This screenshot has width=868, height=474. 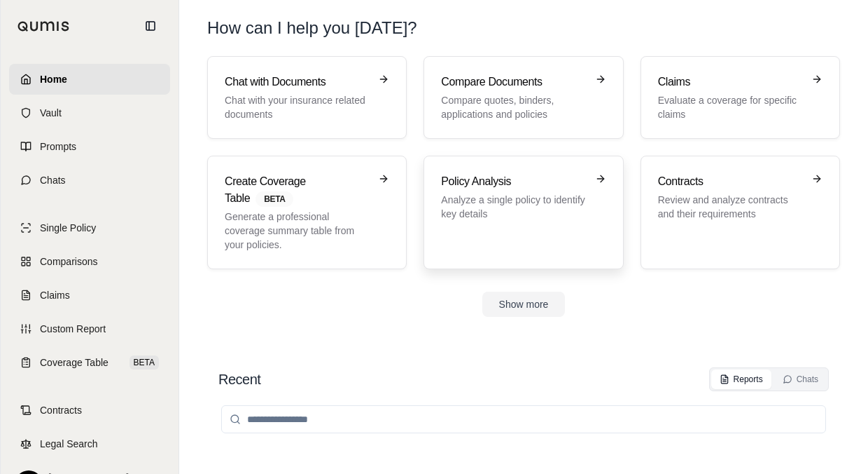 What do you see at coordinates (50, 113) in the screenshot?
I see `span: Vault` at bounding box center [50, 113].